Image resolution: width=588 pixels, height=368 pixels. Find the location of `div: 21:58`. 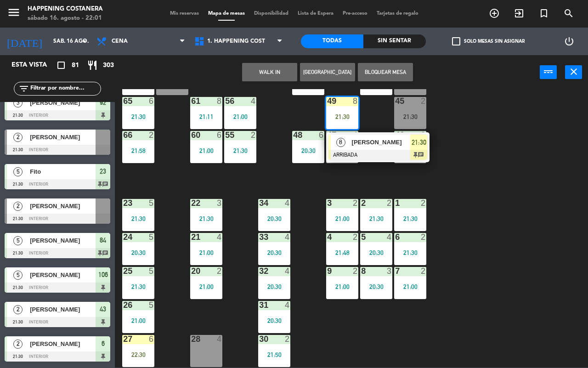

div: 21:58 is located at coordinates (138, 151).